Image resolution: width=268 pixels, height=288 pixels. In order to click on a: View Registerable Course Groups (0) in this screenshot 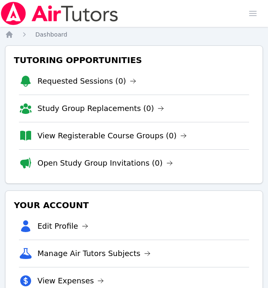, I will do `click(112, 136)`.